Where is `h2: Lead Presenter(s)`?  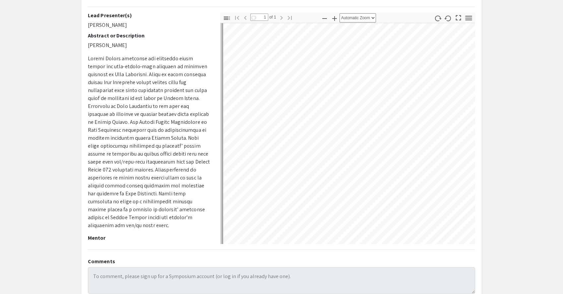 h2: Lead Presenter(s) is located at coordinates (149, 15).